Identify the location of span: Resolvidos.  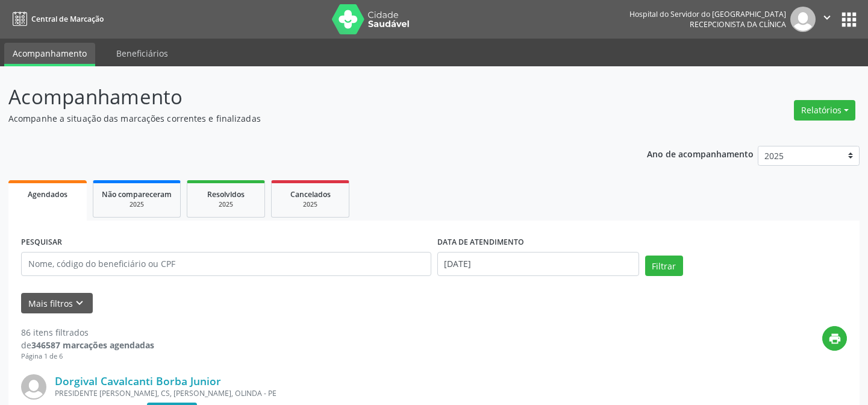
(226, 194).